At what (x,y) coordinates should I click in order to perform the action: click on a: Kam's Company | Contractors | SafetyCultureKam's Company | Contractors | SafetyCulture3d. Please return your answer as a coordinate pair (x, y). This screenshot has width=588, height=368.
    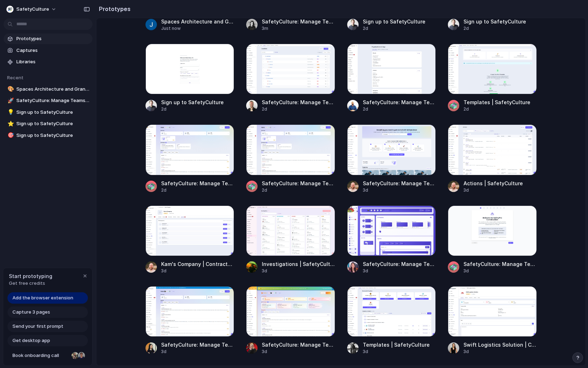
    Looking at the image, I should click on (190, 240).